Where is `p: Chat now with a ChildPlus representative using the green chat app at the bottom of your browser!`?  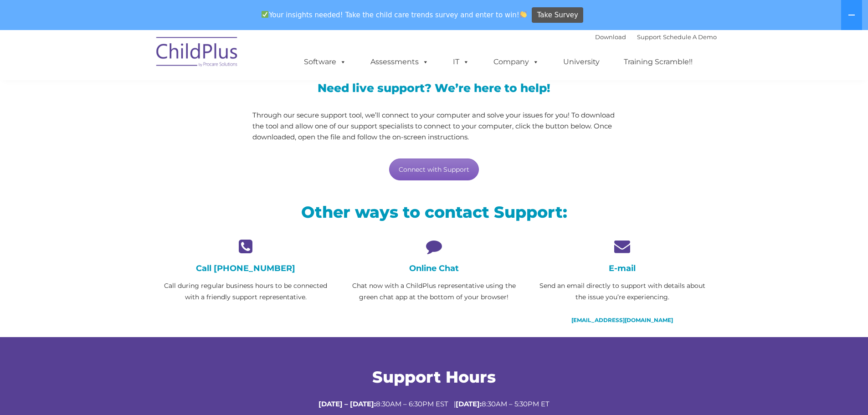 p: Chat now with a ChildPlus representative using the green chat app at the bottom of your browser! is located at coordinates (434, 292).